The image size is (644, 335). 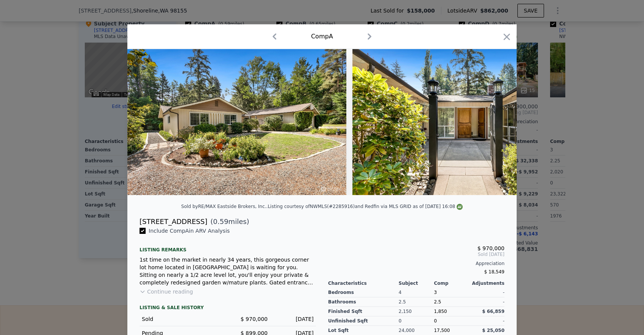 What do you see at coordinates (228, 309) in the screenshot?
I see `div: LISTING & SALE HISTORY` at bounding box center [228, 309].